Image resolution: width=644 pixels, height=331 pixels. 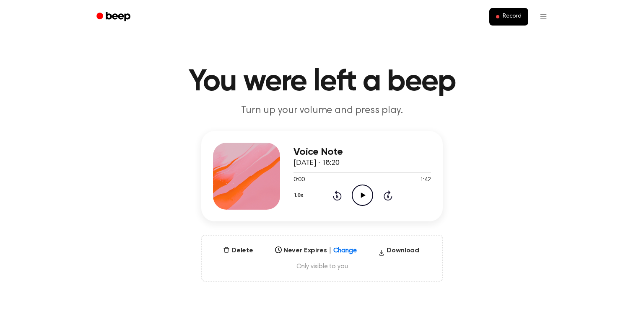 I want to click on span: Only visible to you, so click(x=322, y=267).